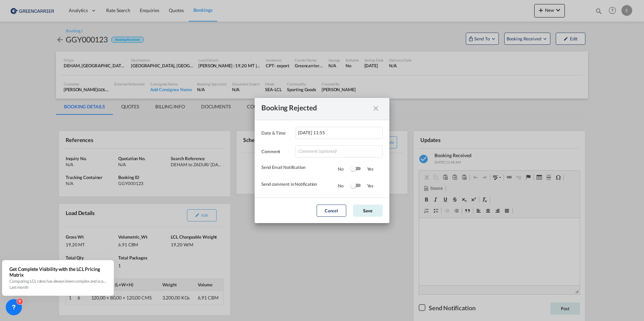 The image size is (644, 321). Describe the element at coordinates (331, 211) in the screenshot. I see `button: Cancel` at that location.